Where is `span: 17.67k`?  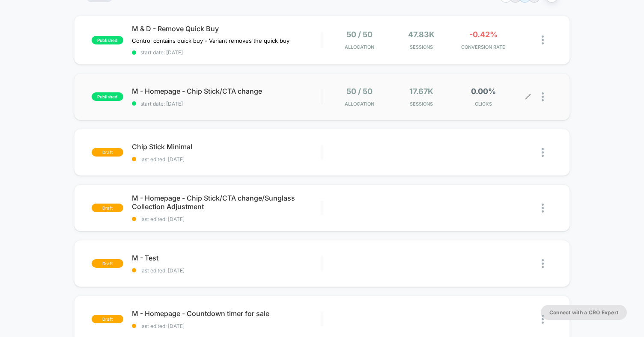 span: 17.67k is located at coordinates (422, 91).